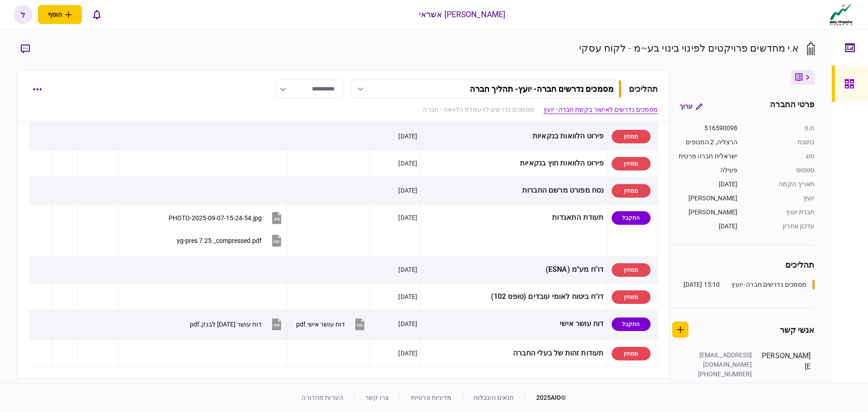 Image resolution: width=868 pixels, height=412 pixels. What do you see at coordinates (781, 156) in the screenshot?
I see `div: סוג` at bounding box center [781, 156].